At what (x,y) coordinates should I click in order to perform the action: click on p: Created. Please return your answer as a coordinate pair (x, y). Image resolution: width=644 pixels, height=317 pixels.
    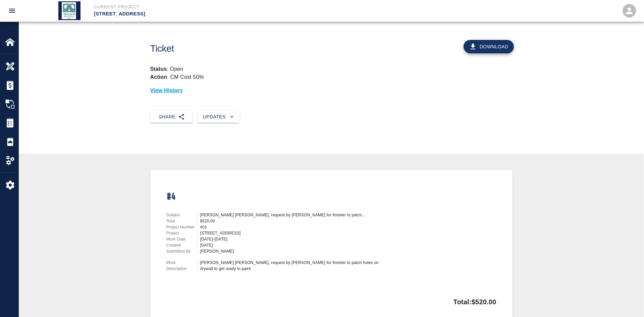
    Looking at the image, I should click on (182, 245).